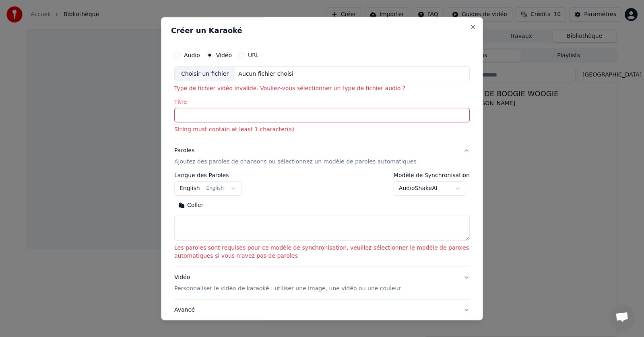 The image size is (644, 337). Describe the element at coordinates (224, 55) in the screenshot. I see `label: Vidéo` at that location.